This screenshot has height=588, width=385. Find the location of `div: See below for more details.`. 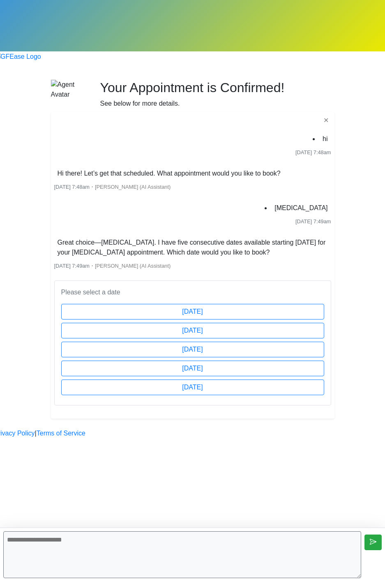

div: See below for more details. is located at coordinates (218, 104).